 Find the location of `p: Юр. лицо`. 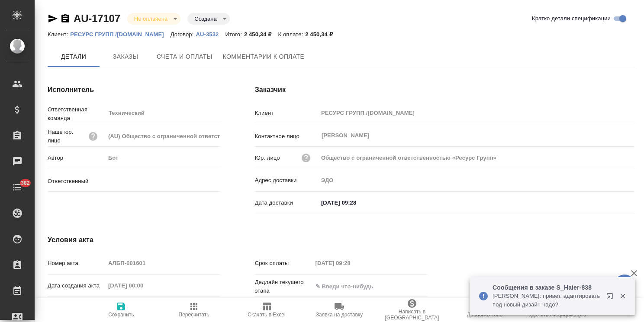

p: Юр. лицо is located at coordinates (267, 158).